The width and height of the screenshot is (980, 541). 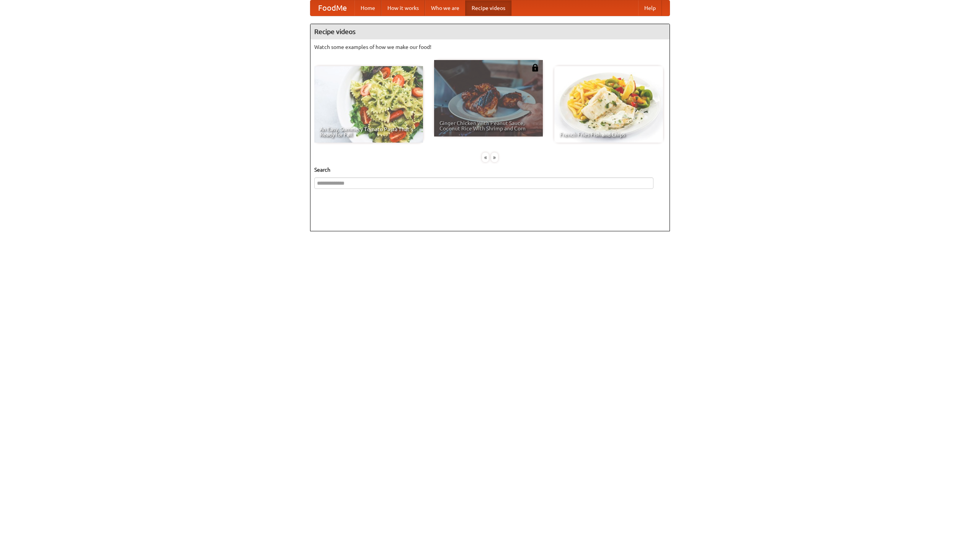 I want to click on a: Recipe videos, so click(x=489, y=8).